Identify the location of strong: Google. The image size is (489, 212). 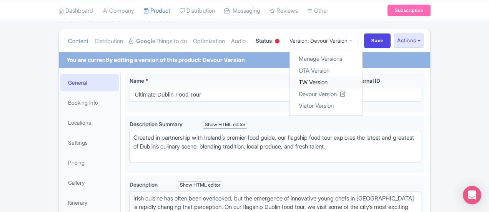
(146, 41).